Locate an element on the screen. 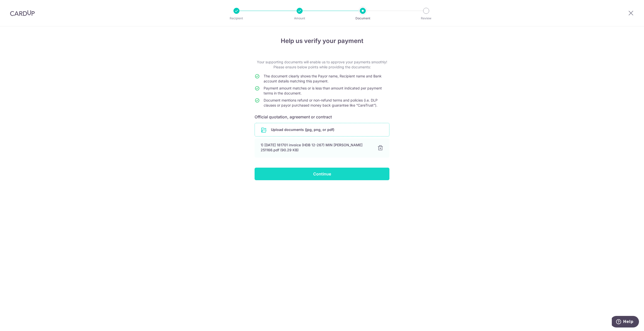 Image resolution: width=644 pixels, height=331 pixels. p: Review is located at coordinates (426, 18).